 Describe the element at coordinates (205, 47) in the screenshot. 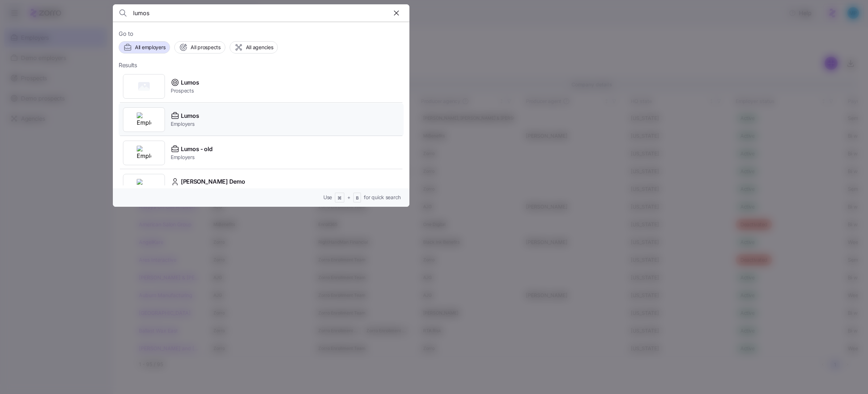

I see `span: All prospects` at that location.